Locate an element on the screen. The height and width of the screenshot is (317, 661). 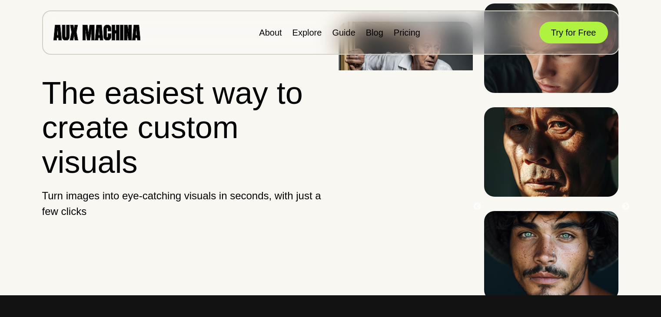
button: Next is located at coordinates (626, 207).